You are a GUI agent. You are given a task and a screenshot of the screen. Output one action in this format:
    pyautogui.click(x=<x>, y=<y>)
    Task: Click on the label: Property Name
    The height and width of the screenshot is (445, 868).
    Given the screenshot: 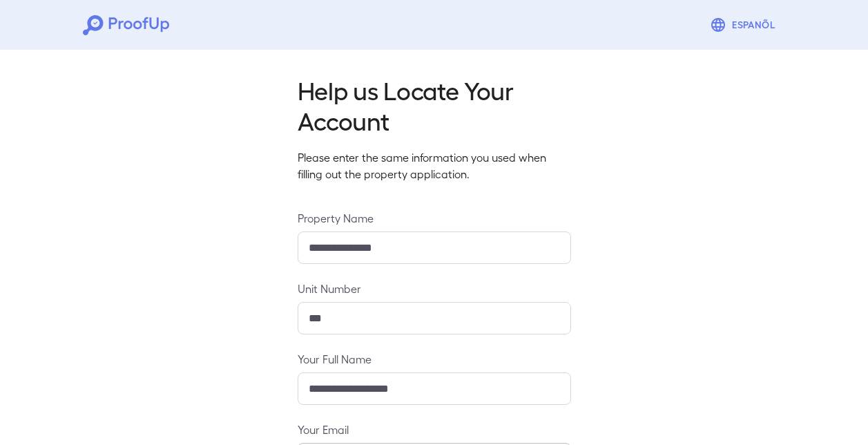 What is the action you would take?
    pyautogui.click(x=434, y=217)
    